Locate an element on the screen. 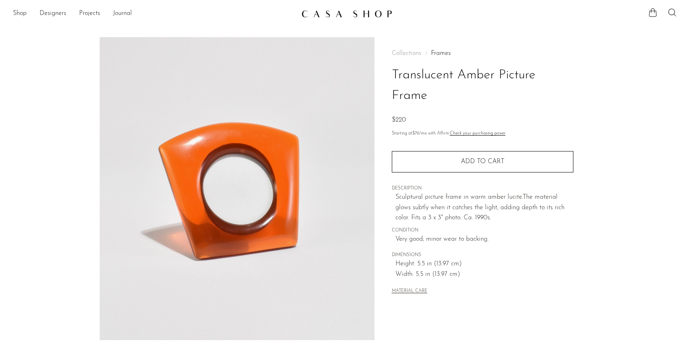 The height and width of the screenshot is (351, 690). span: $220 is located at coordinates (399, 120).